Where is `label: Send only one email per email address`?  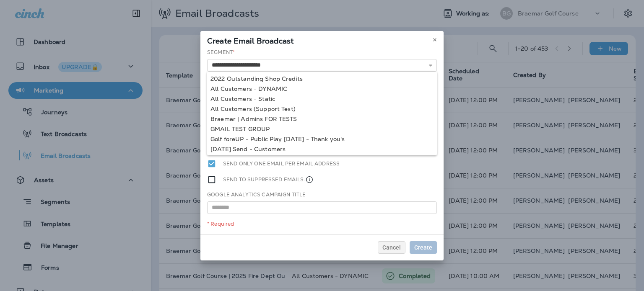 label: Send only one email per email address is located at coordinates (281, 164).